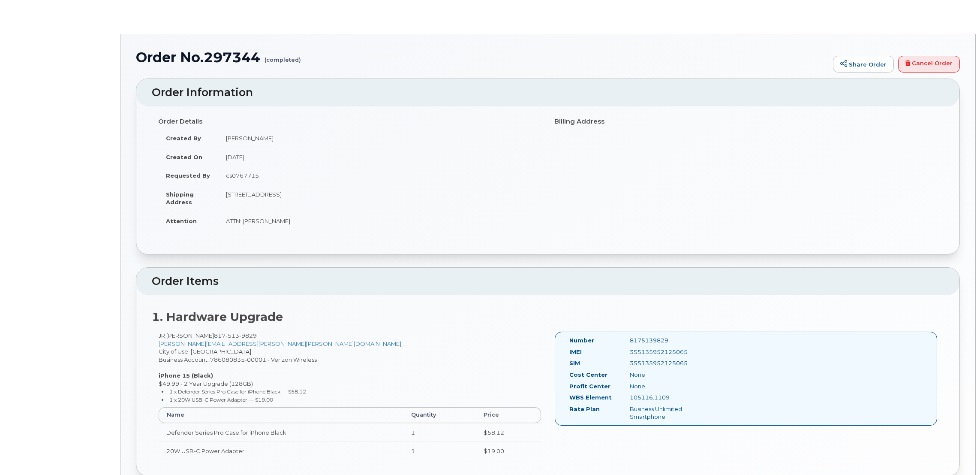 The height and width of the screenshot is (475, 980). Describe the element at coordinates (183, 138) in the screenshot. I see `strong: Created By` at that location.